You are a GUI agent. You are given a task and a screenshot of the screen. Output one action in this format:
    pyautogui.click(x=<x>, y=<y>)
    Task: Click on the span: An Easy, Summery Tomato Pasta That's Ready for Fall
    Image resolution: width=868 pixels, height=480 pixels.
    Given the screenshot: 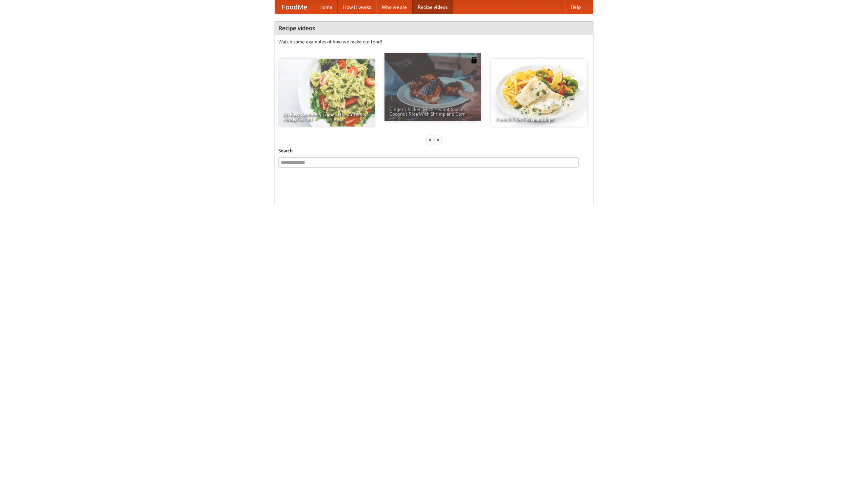 What is the action you would take?
    pyautogui.click(x=327, y=117)
    